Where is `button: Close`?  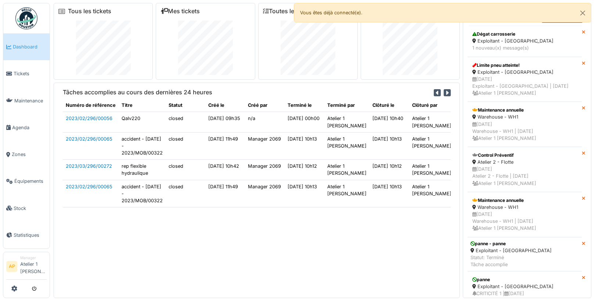 button: Close is located at coordinates (582, 13).